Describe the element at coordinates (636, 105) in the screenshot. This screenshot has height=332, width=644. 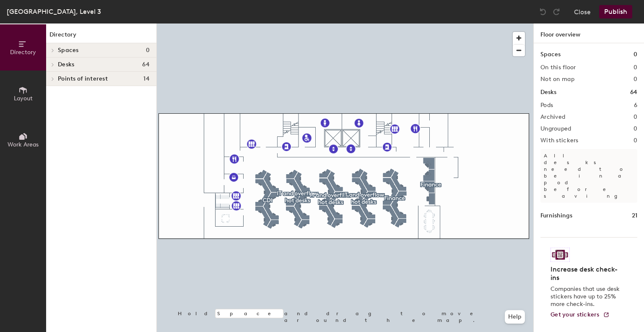
I see `h2: 6` at that location.